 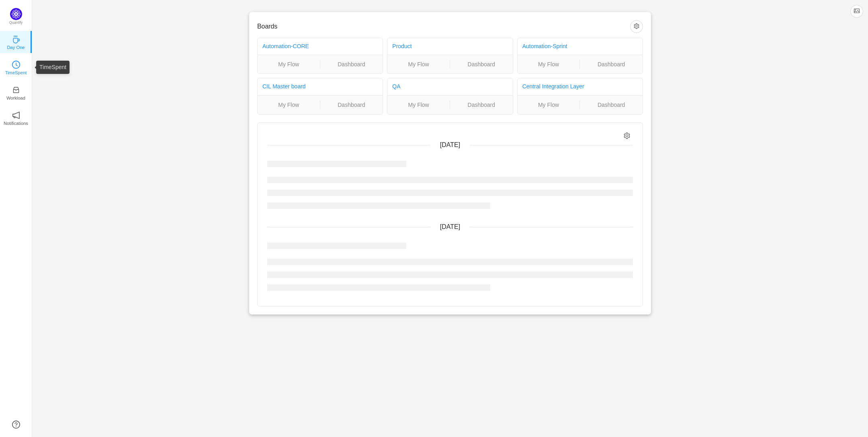 What do you see at coordinates (402, 46) in the screenshot?
I see `a: Product` at bounding box center [402, 46].